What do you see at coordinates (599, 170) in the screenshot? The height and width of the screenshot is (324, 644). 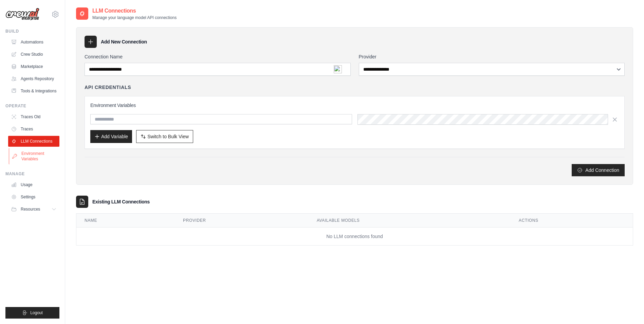 I see `button: Add Connection` at bounding box center [599, 170].